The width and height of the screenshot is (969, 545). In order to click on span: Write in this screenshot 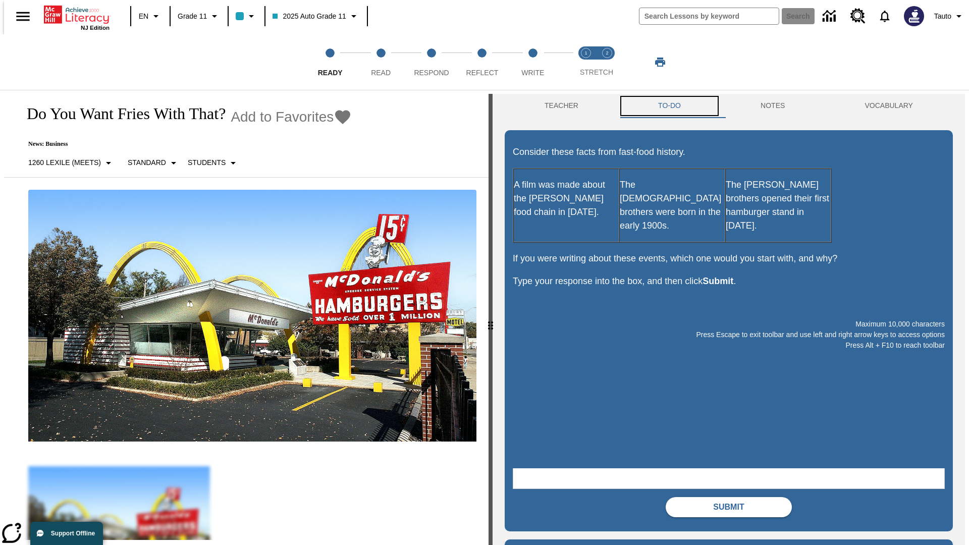, I will do `click(533, 73)`.